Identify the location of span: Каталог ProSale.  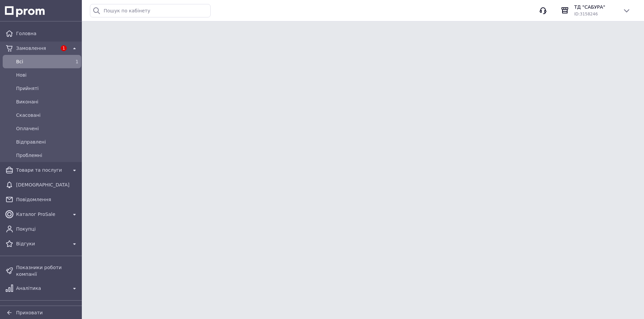
(42, 215).